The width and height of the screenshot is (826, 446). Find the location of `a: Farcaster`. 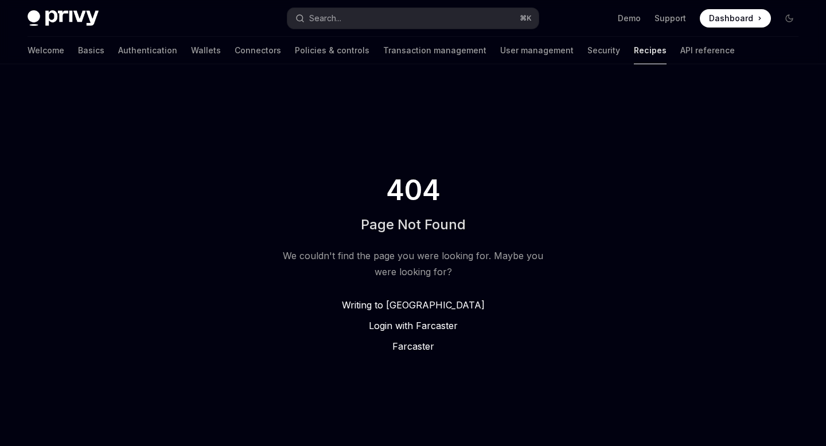

a: Farcaster is located at coordinates (413, 347).